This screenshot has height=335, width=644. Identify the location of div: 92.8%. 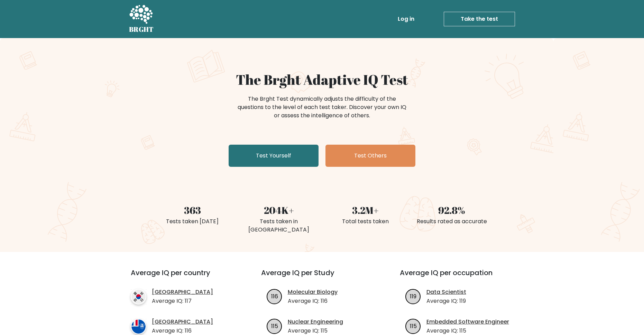
(452, 210).